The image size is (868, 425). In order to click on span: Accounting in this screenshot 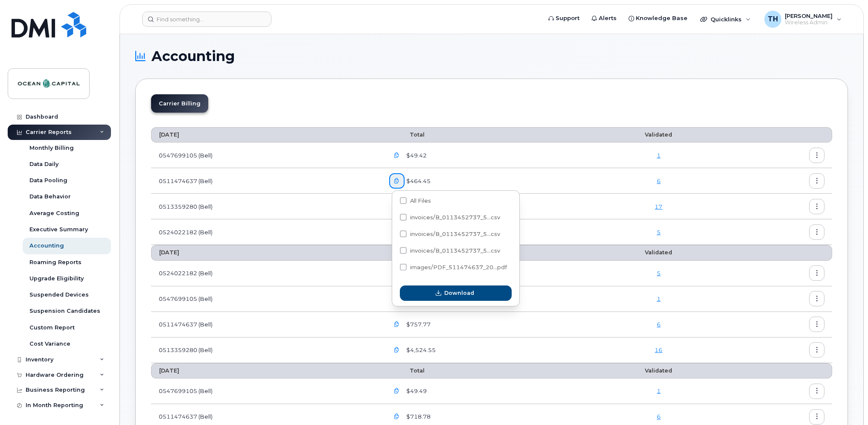, I will do `click(193, 57)`.